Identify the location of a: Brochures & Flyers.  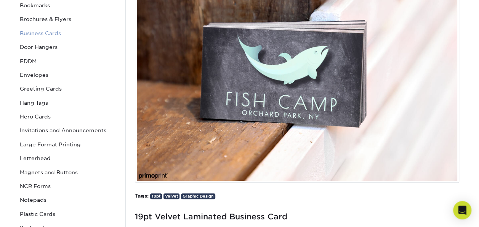
(68, 19).